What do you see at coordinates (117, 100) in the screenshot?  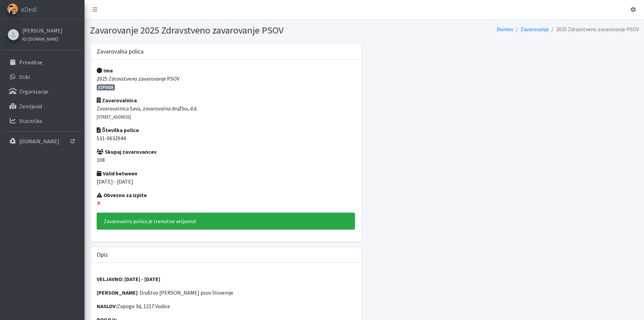 I see `strong: Zavarovalnica` at bounding box center [117, 100].